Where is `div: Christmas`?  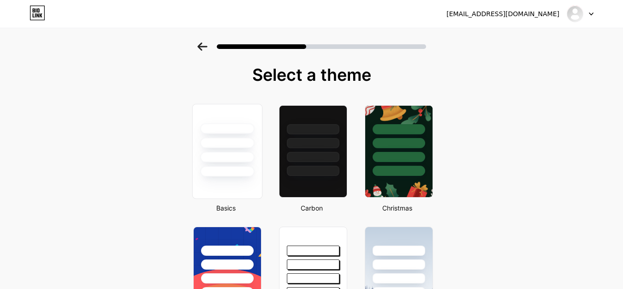
div: Christmas is located at coordinates (398, 208).